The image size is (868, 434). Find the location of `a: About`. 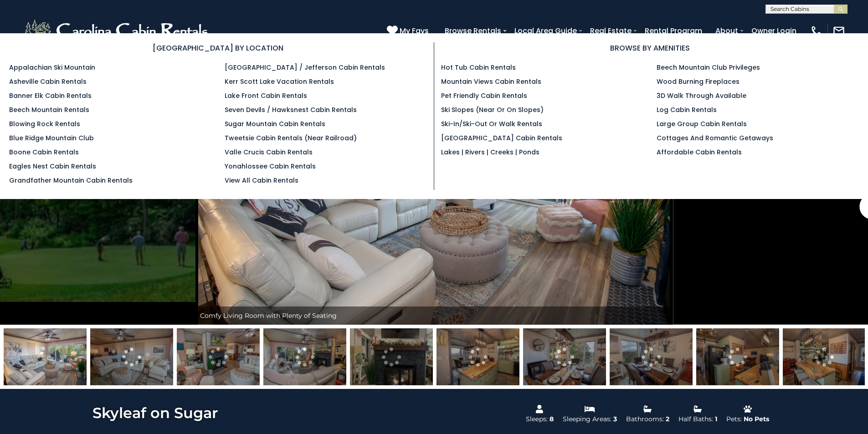

a: About is located at coordinates (727, 30).